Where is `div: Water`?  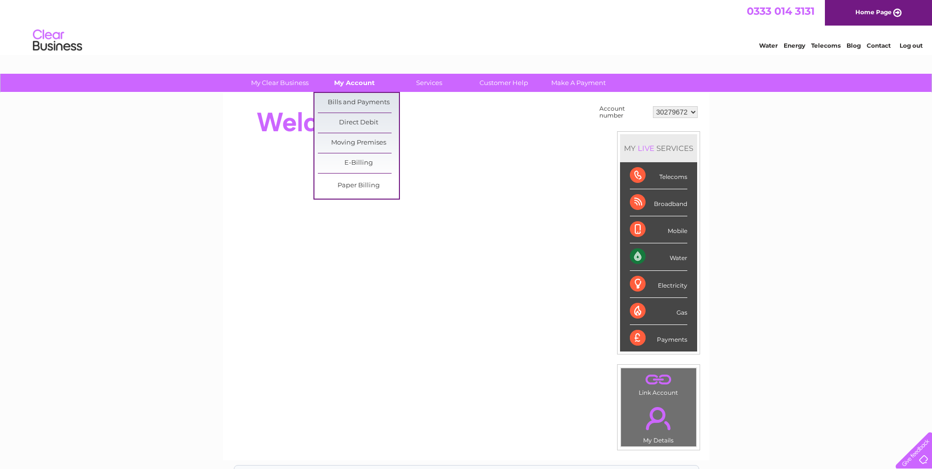
div: Water is located at coordinates (659, 257).